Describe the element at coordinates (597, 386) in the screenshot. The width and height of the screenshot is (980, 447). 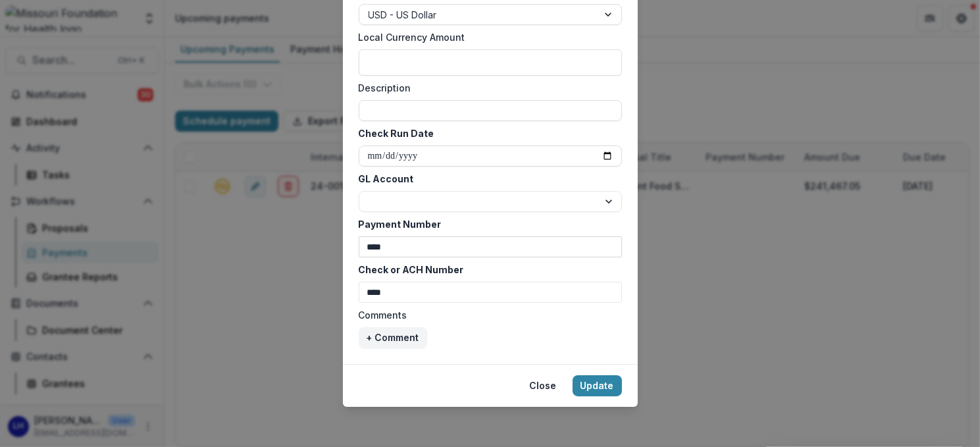
I see `button: Update` at that location.